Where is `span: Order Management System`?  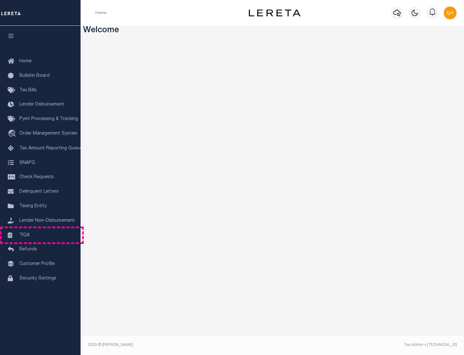
span: Order Management System is located at coordinates (48, 134).